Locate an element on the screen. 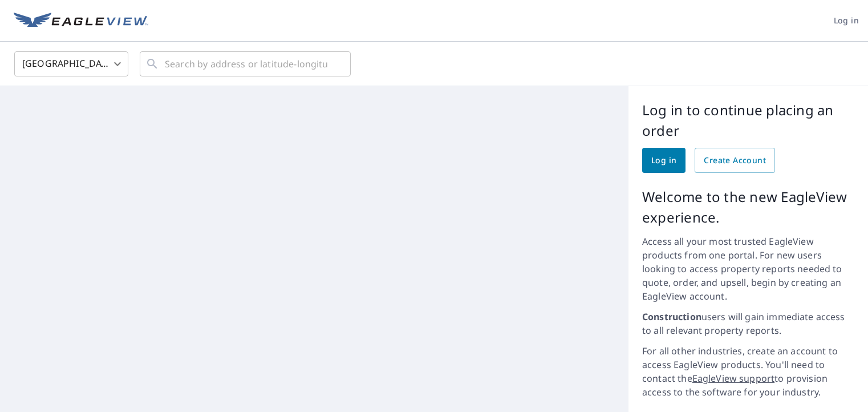 This screenshot has height=412, width=868. a: EagleView support is located at coordinates (734, 378).